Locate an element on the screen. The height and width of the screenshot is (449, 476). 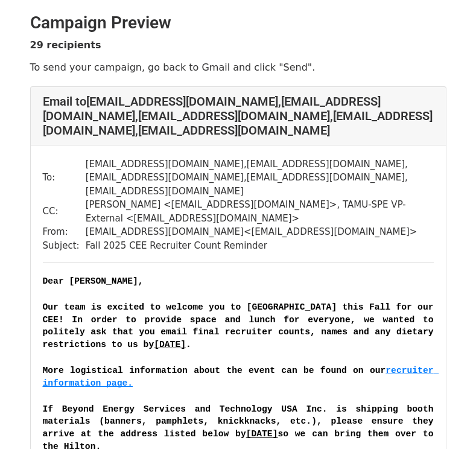
h2: Campaign Preview is located at coordinates (238, 23).